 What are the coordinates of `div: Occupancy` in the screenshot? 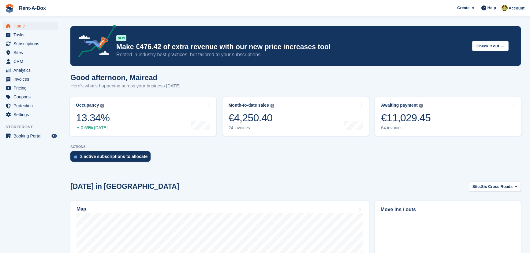 It's located at (87, 105).